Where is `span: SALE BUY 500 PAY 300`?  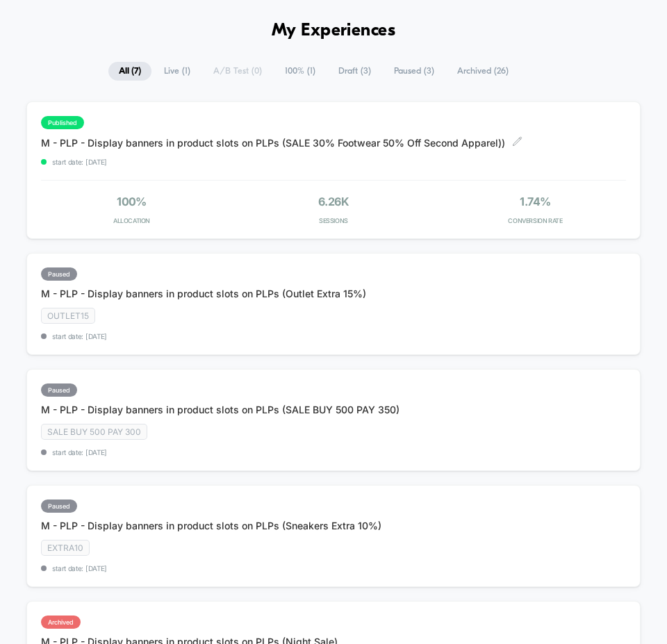
span: SALE BUY 500 PAY 300 is located at coordinates (94, 431).